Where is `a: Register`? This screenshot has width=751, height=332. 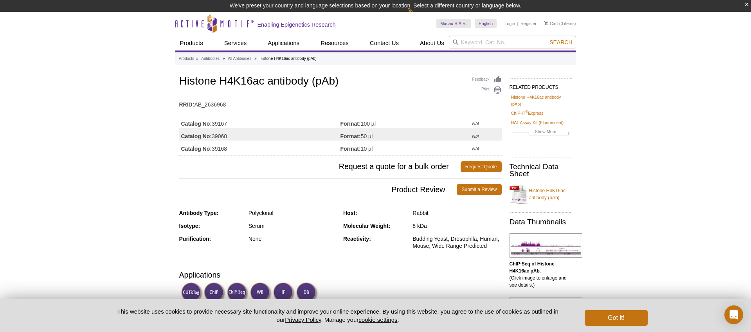 a: Register is located at coordinates (529, 23).